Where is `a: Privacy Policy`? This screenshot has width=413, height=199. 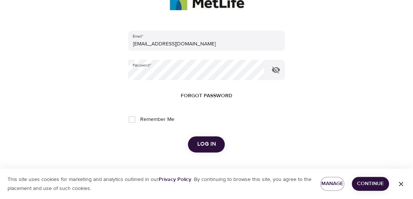
a: Privacy Policy is located at coordinates (175, 180).